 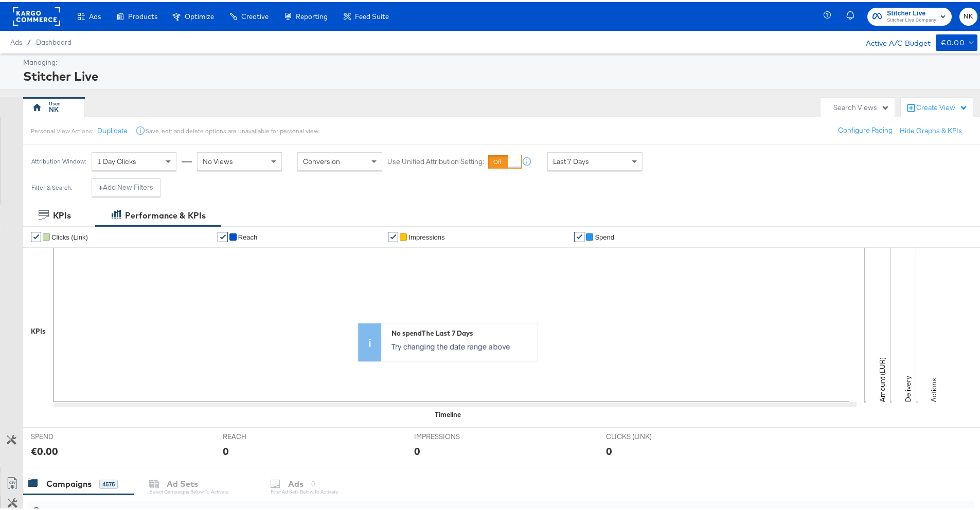 What do you see at coordinates (893, 40) in the screenshot?
I see `div: Active A/C Budget` at bounding box center [893, 40].